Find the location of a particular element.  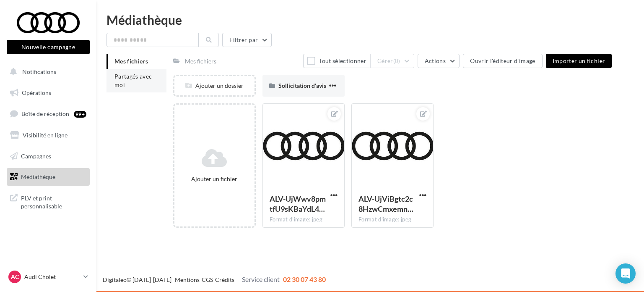

p: Audi Cholet is located at coordinates (52, 277).